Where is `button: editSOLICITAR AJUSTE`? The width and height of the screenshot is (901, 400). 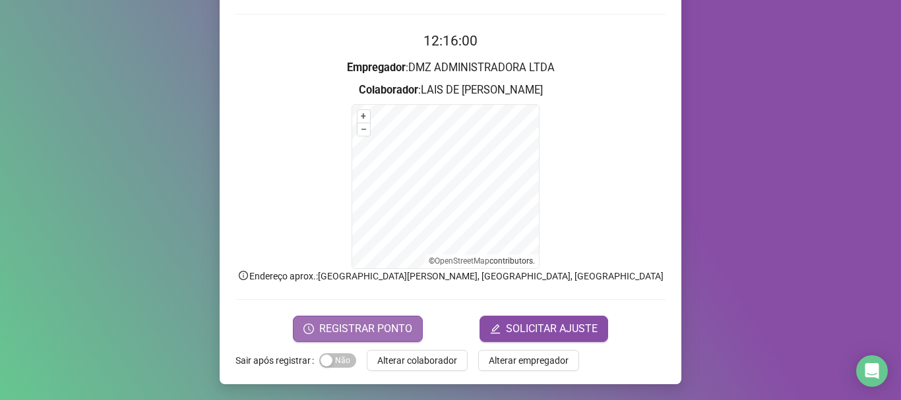
button: editSOLICITAR AJUSTE is located at coordinates (544, 329).